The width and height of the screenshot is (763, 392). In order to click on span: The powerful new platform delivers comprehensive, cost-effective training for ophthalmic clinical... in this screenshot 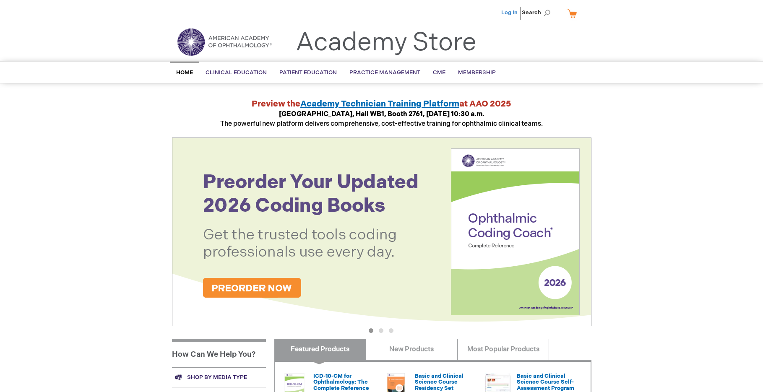, I will do `click(381, 119)`.